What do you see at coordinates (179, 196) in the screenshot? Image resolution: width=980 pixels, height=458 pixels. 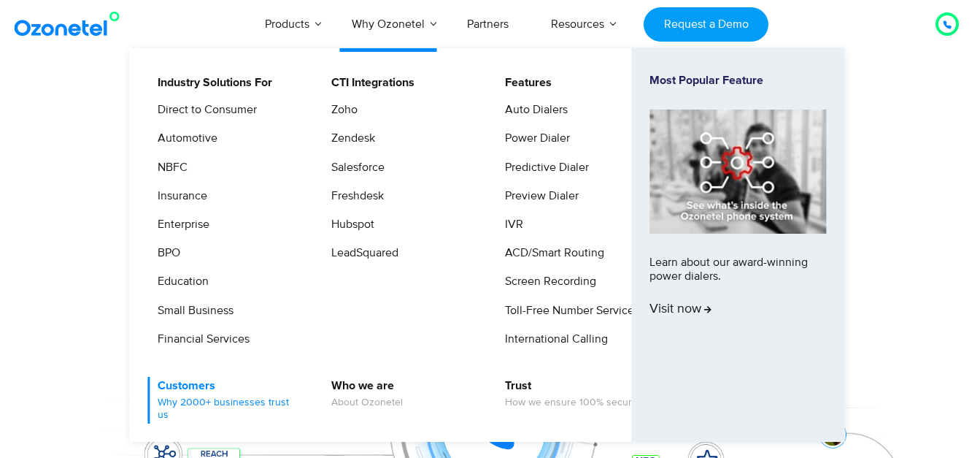 I see `a: Insurance` at bounding box center [179, 196].